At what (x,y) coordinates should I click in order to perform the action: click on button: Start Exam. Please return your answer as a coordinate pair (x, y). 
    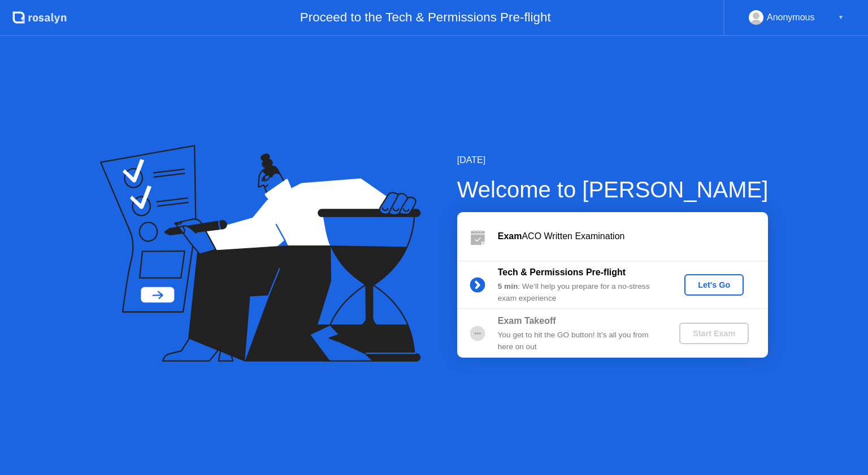
    Looking at the image, I should click on (713, 334).